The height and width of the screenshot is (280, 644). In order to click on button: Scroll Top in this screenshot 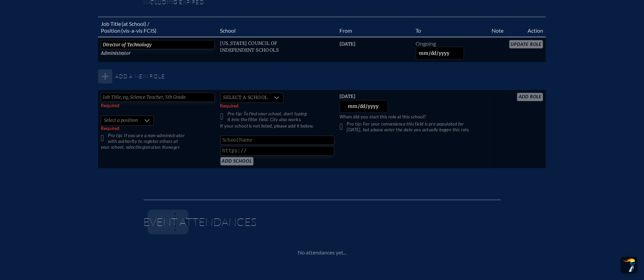, I will do `click(629, 265)`.